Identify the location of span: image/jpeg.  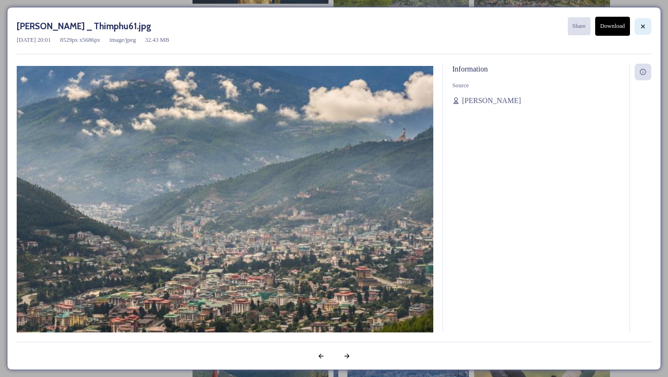
(122, 40).